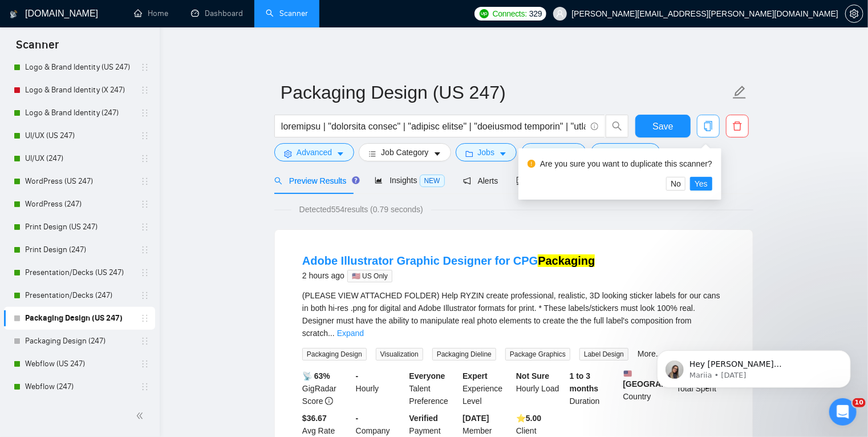 This screenshot has width=868, height=437. I want to click on div: message notification from Mariia, 1d ago. Hey edesiri.ukiri@geeksforgrowth.com, Looks like your U..., so click(114, 43).